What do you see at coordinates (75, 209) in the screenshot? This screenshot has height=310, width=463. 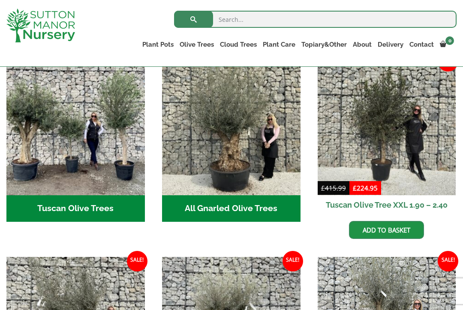 I see `h2: Tuscan Olive Trees` at bounding box center [75, 209].